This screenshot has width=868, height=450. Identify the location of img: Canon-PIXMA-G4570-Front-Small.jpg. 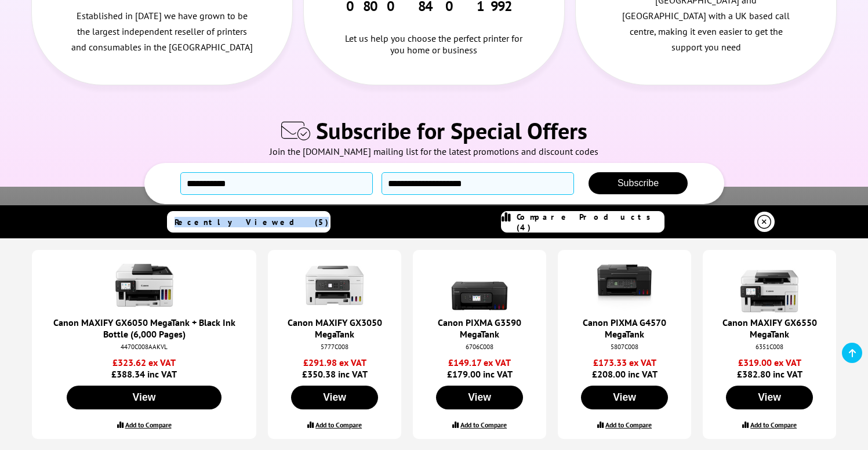
(624, 285).